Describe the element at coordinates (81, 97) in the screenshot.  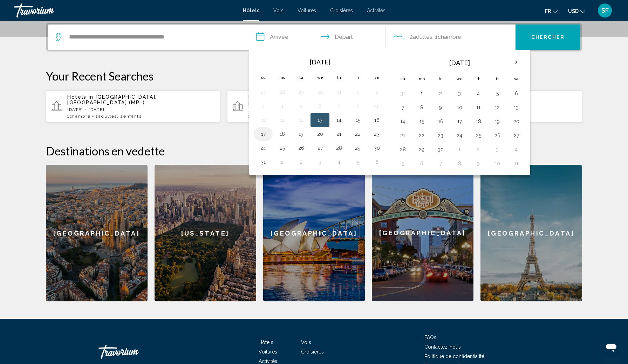
I see `span: Hotels in` at that location.